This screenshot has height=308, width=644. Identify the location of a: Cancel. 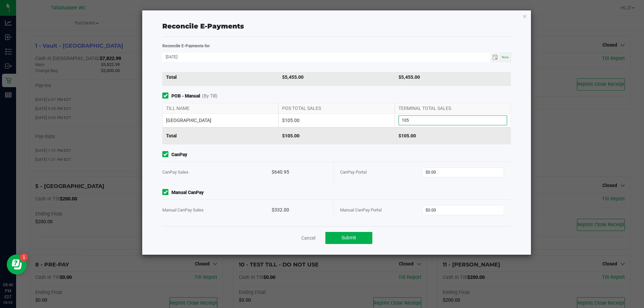
(308, 238).